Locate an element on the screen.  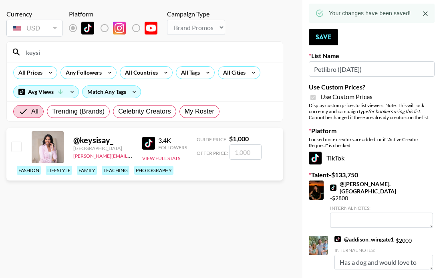
div: TikTok is located at coordinates (372, 158).